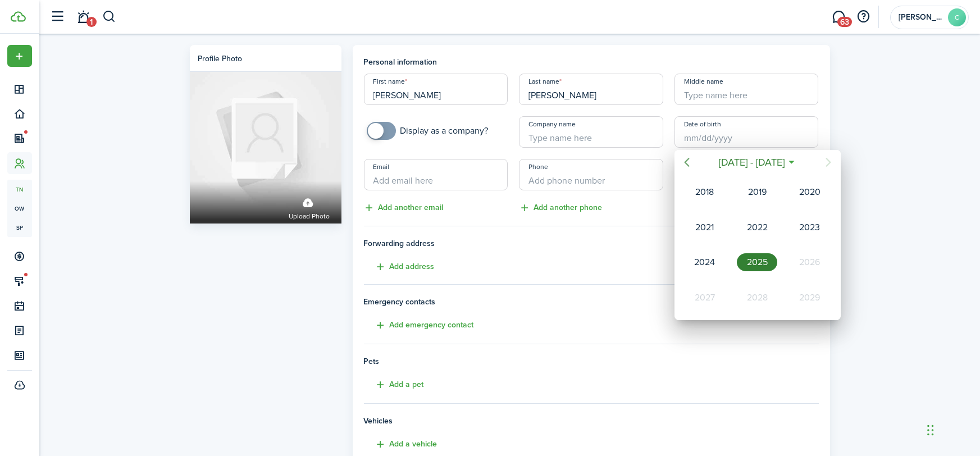 The height and width of the screenshot is (456, 980). What do you see at coordinates (705, 297) in the screenshot?
I see `div: 2027` at bounding box center [705, 297].